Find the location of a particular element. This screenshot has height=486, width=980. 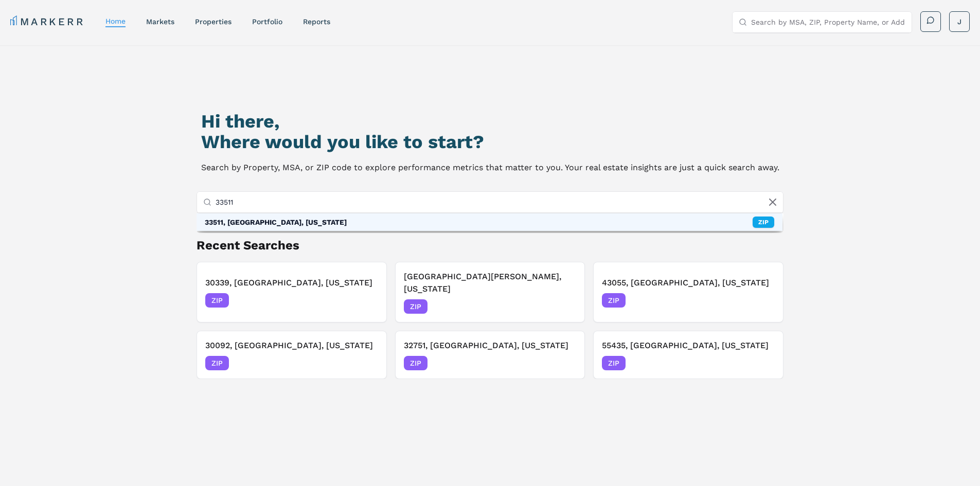

h2: Recent Searches is located at coordinates (490, 246).